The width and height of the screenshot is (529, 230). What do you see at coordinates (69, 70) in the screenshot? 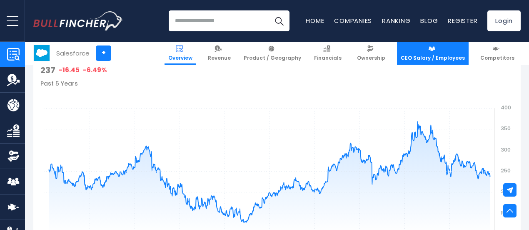
I see `span: -16.45` at bounding box center [69, 70].